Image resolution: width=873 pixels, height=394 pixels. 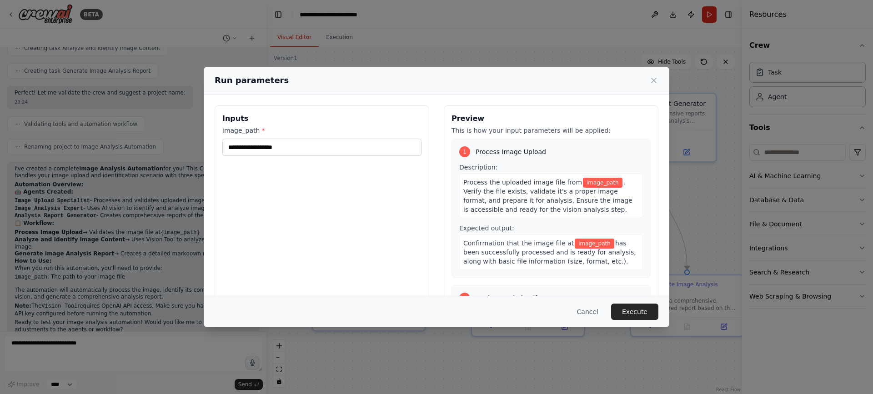 I want to click on h3: Preview, so click(x=551, y=119).